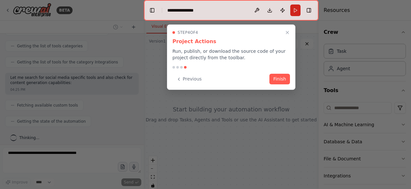  Describe the element at coordinates (152, 10) in the screenshot. I see `button: Hide left sidebar` at that location.